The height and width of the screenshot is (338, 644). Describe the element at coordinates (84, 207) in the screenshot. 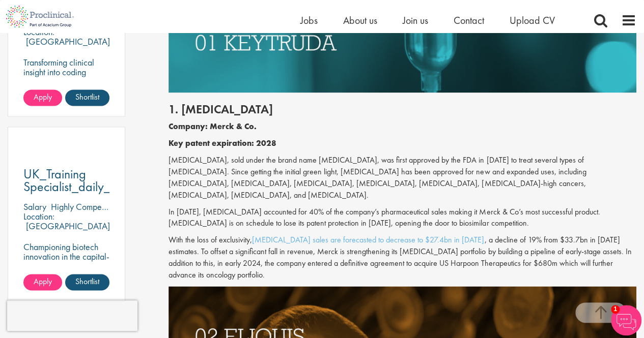

I see `p: Highly Competitive` at that location.